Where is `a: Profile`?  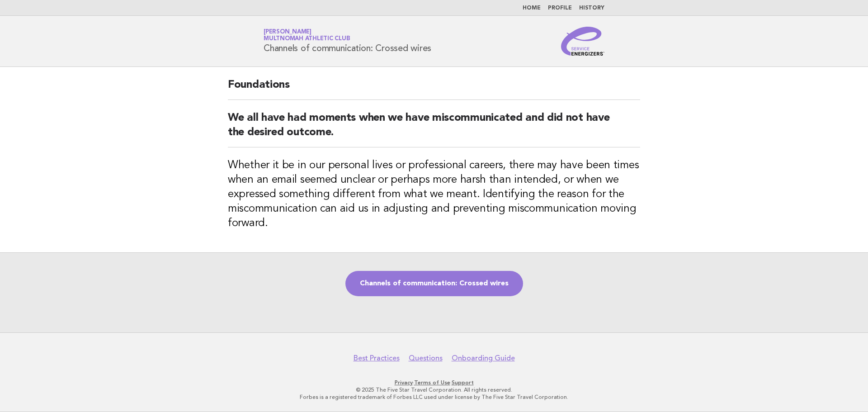
a: Profile is located at coordinates (560, 9).